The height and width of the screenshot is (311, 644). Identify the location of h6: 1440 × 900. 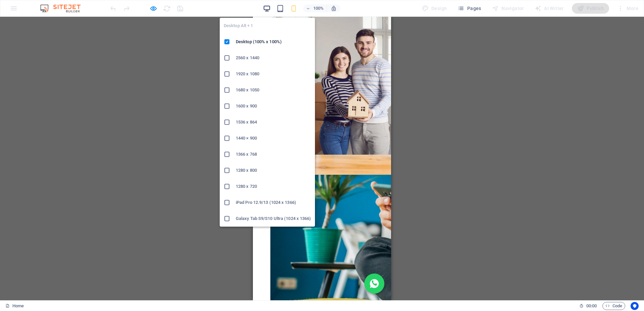
(273, 138).